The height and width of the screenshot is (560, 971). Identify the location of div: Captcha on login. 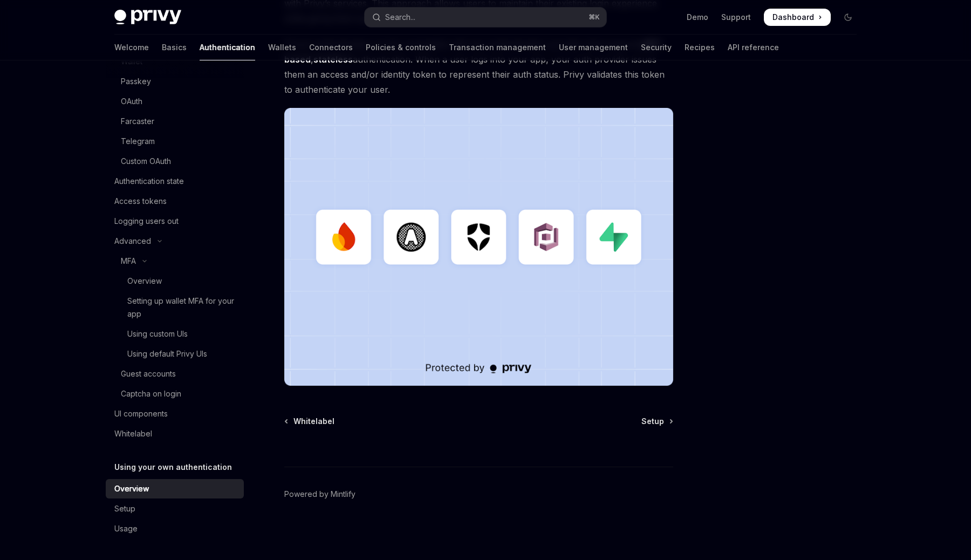
(151, 393).